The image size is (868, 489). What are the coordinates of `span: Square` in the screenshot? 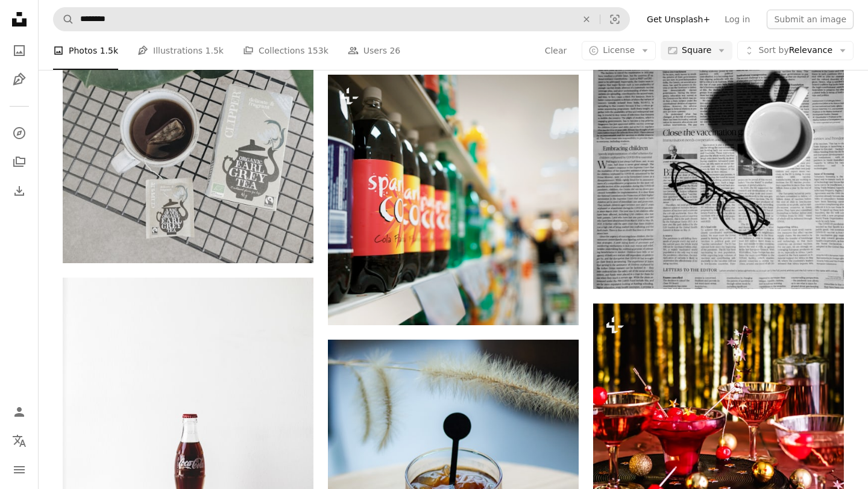 It's located at (696, 51).